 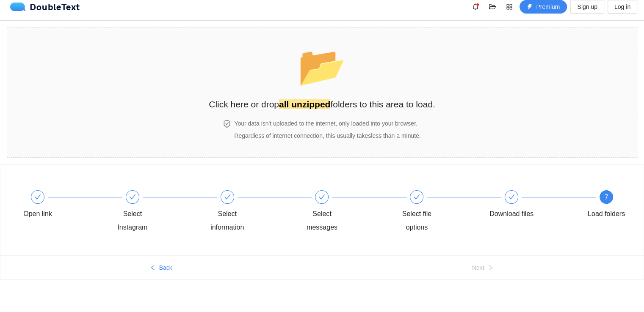 I want to click on span: Sign up, so click(x=587, y=7).